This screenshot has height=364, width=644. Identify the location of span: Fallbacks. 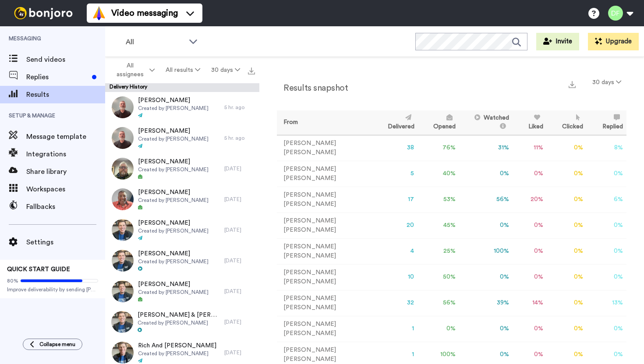
(66, 207).